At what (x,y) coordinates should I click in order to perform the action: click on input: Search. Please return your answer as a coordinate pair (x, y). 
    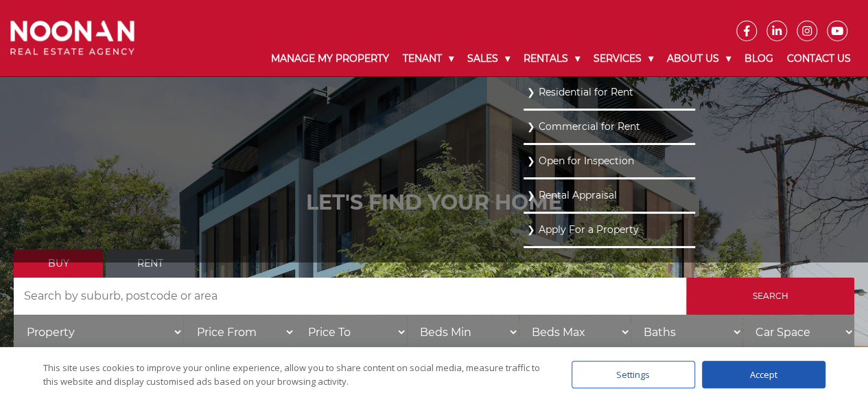
    Looking at the image, I should click on (770, 296).